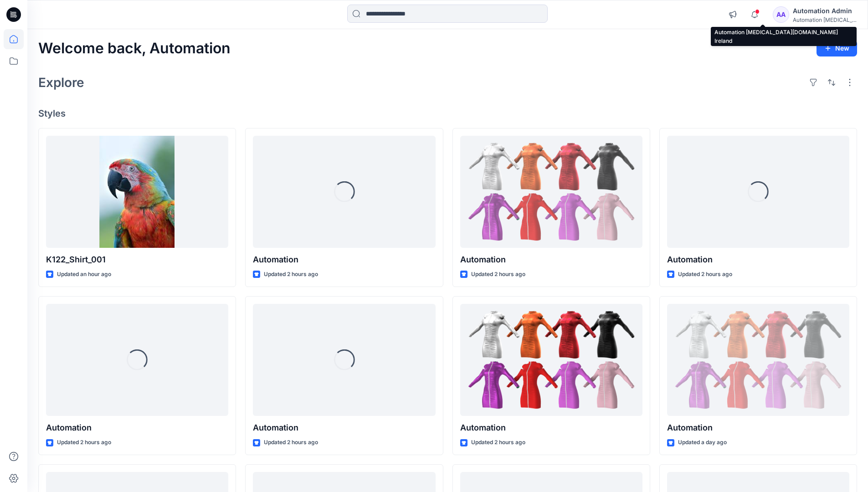 The image size is (868, 492). Describe the element at coordinates (61, 83) in the screenshot. I see `h2: Explore` at that location.